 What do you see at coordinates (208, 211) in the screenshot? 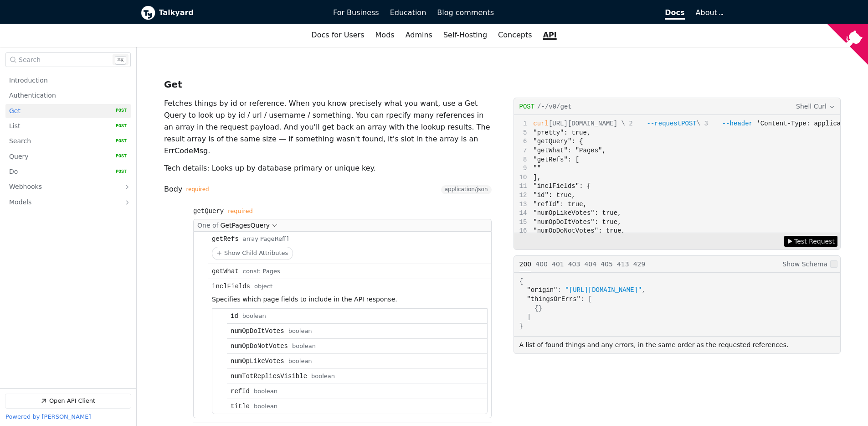
I see `div: getQuery` at bounding box center [208, 211].